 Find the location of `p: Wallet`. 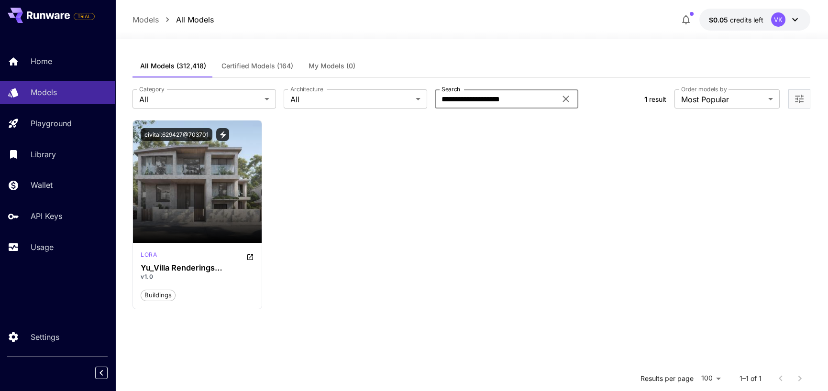

p: Wallet is located at coordinates (42, 185).